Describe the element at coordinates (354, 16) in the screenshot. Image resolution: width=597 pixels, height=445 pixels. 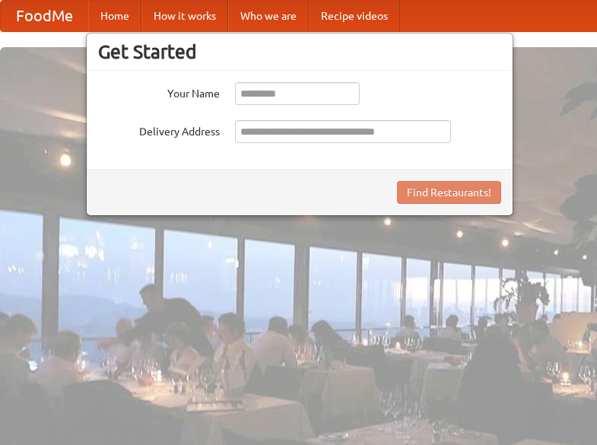
I see `a: Recipe videos` at that location.